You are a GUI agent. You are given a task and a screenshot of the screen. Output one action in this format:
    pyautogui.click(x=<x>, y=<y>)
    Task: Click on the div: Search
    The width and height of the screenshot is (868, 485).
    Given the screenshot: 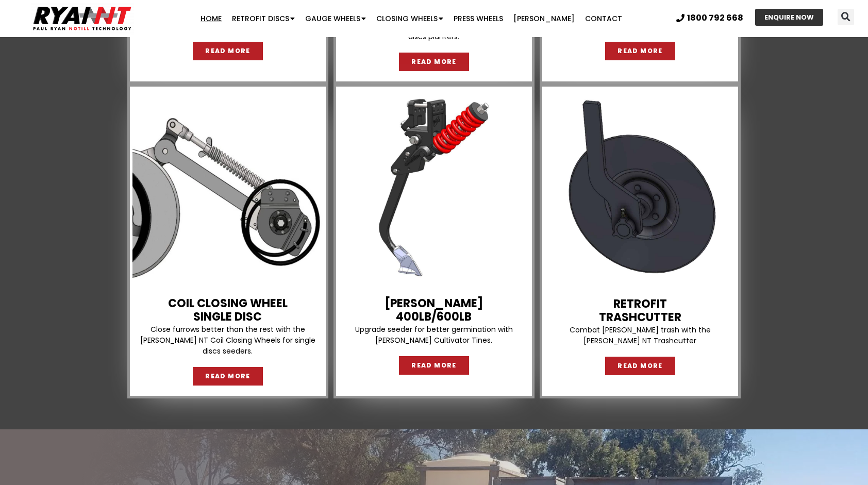 What is the action you would take?
    pyautogui.click(x=845, y=17)
    